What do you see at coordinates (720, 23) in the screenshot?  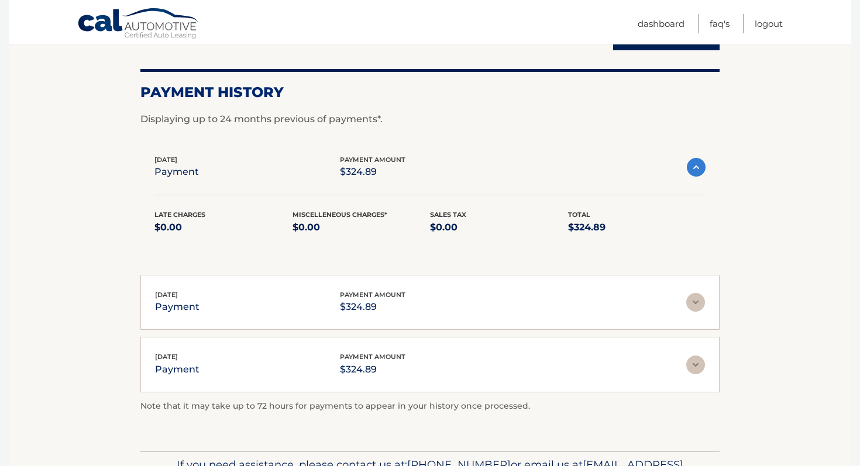 I see `a: FAQ's` at bounding box center [720, 23].